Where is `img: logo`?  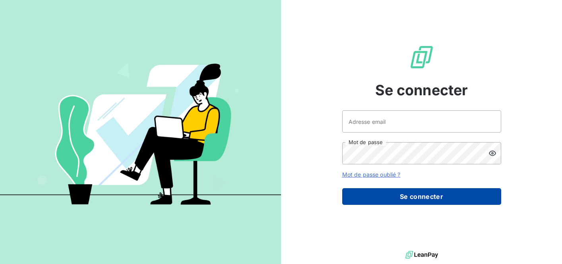 img: logo is located at coordinates (422, 255).